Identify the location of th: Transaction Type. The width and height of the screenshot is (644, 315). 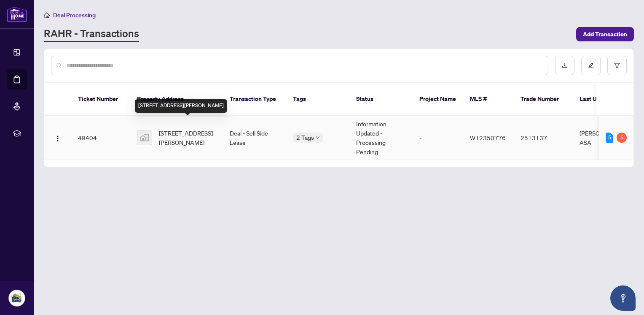
(255, 99).